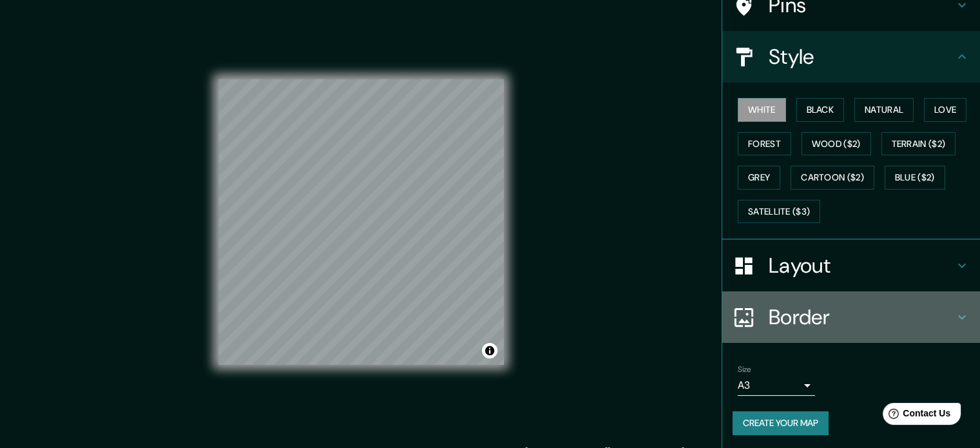 The image size is (980, 448). I want to click on button: Black, so click(820, 110).